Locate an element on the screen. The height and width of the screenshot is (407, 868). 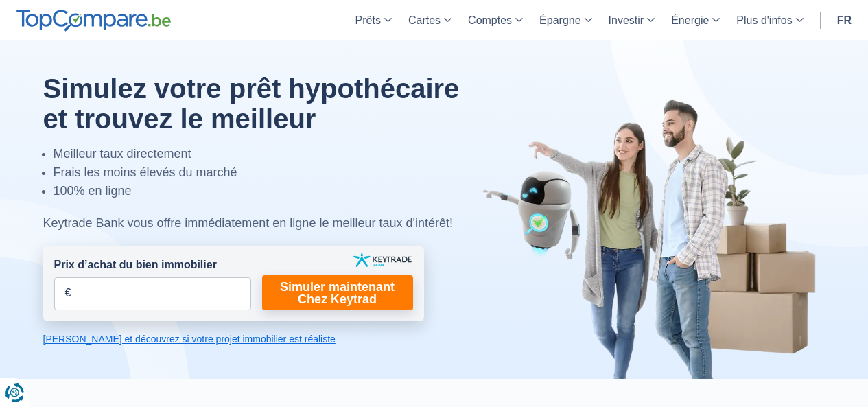
h1: Simulez votre prêt hypothécaire et trouvez le meilleur is located at coordinates (267, 104).